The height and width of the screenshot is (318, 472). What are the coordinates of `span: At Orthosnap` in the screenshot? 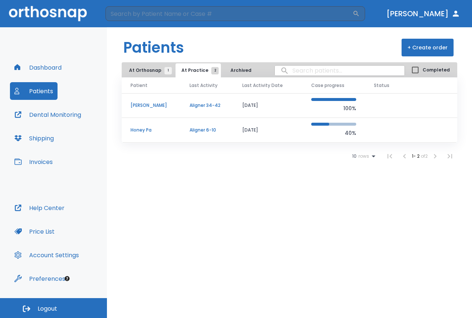 It's located at (148, 70).